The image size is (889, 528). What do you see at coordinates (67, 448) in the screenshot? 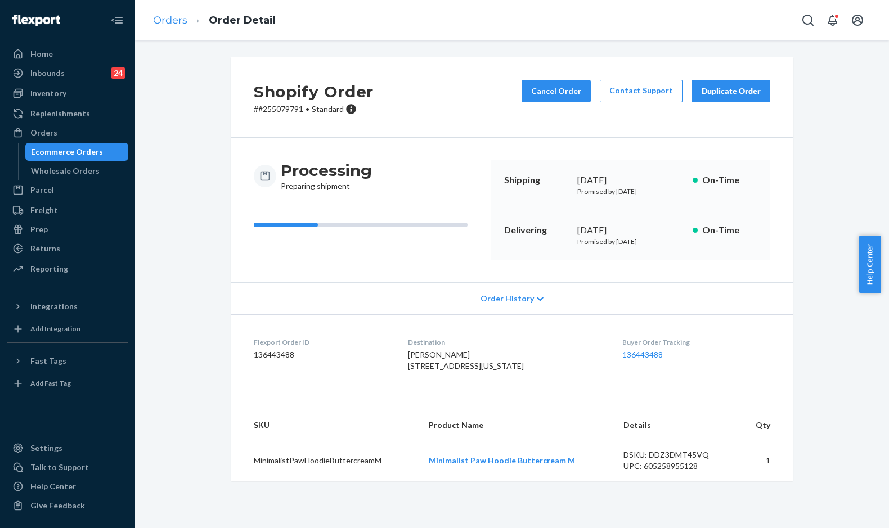
I see `a: Settings` at bounding box center [67, 448].